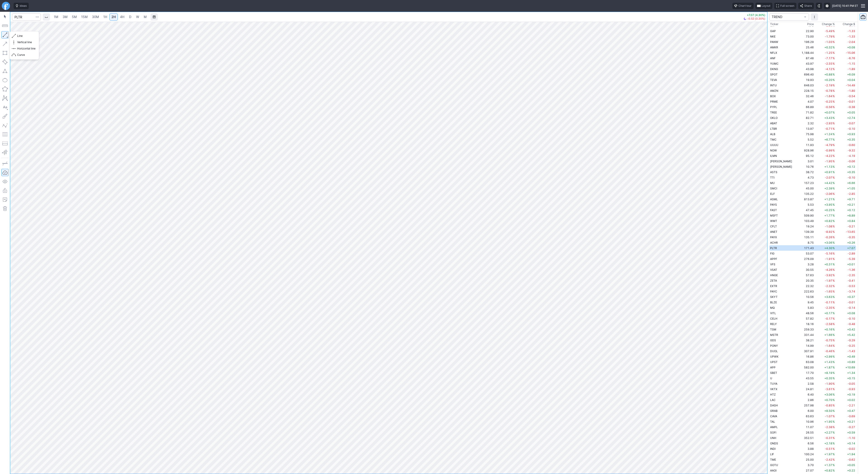 Image resolution: width=868 pixels, height=474 pixels. What do you see at coordinates (850, 172) in the screenshot?
I see `span: +0.35` at bounding box center [850, 172].